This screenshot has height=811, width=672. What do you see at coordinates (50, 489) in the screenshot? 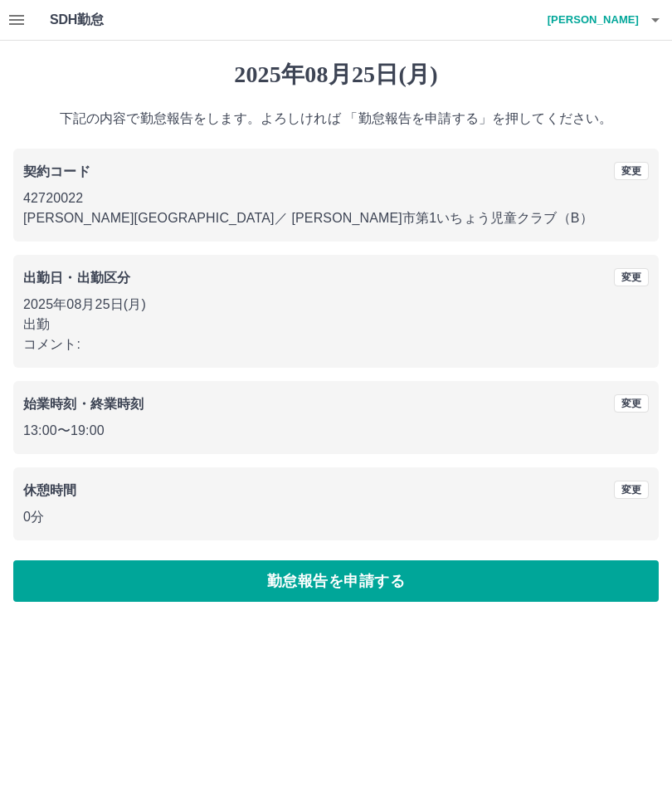
I see `b: 休憩時間` at bounding box center [50, 489].